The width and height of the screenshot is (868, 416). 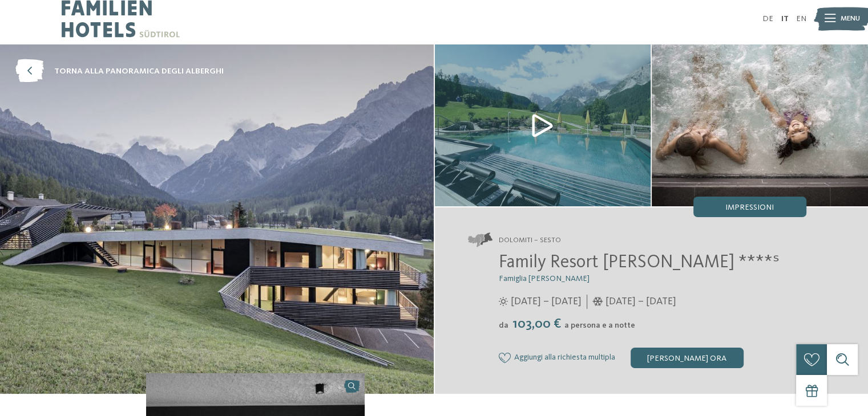 I want to click on a: torna alla panoramica degli alberghi, so click(x=119, y=71).